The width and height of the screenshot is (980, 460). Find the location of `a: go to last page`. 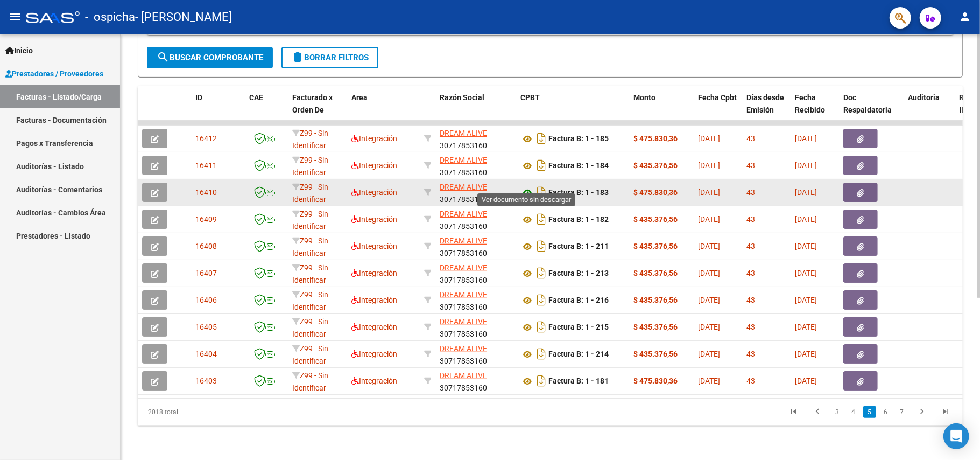

a: go to last page is located at coordinates (946, 412).